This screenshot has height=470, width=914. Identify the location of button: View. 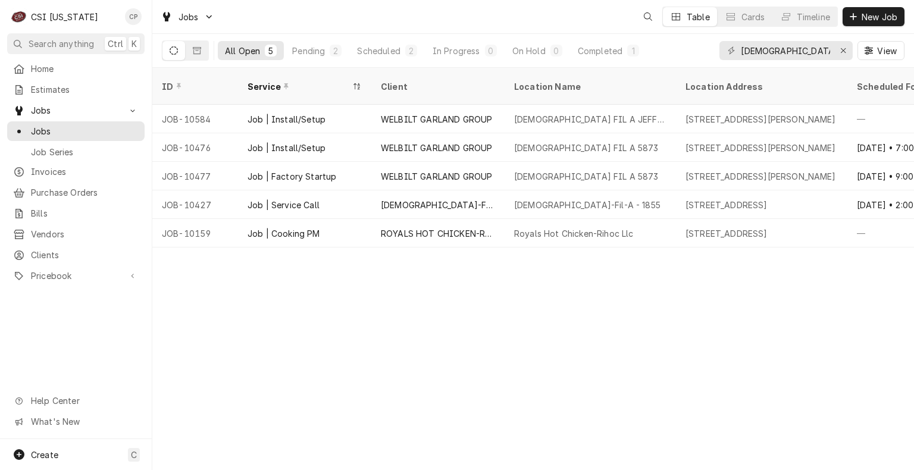
(881, 51).